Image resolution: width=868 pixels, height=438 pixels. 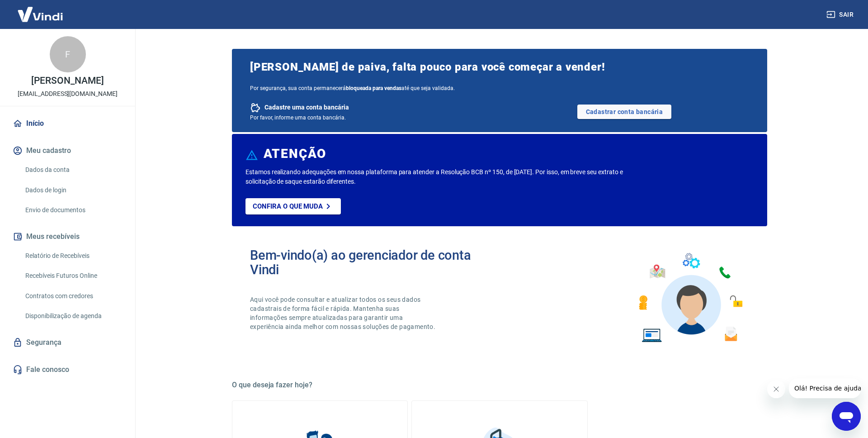 I want to click on img: Vindi, so click(x=41, y=14).